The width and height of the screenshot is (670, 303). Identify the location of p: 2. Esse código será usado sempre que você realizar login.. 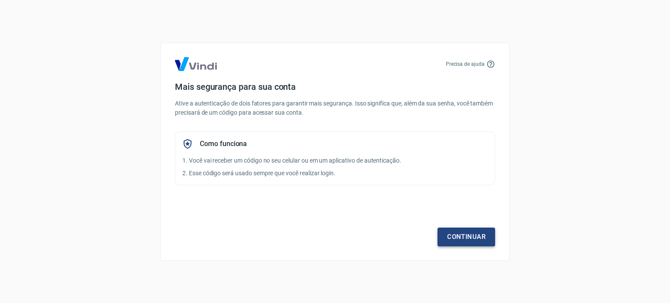
(335, 173).